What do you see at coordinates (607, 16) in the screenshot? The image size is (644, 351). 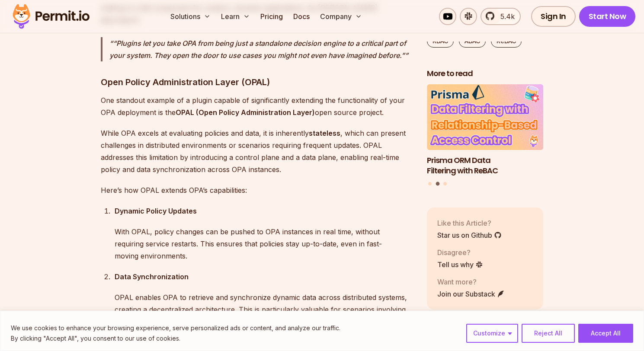 I see `a: Start Now` at bounding box center [607, 16].